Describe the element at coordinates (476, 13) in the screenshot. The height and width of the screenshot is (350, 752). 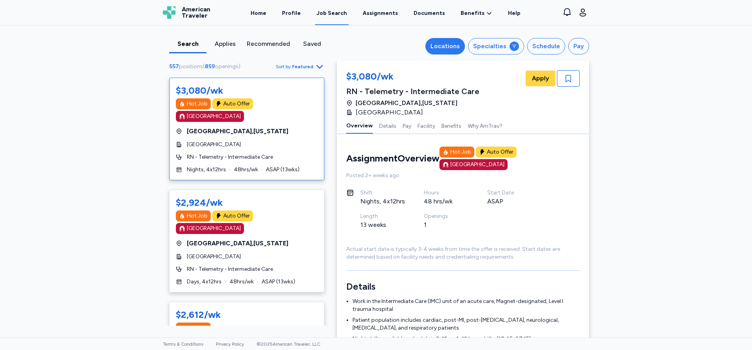
I see `a: Benefits` at that location.